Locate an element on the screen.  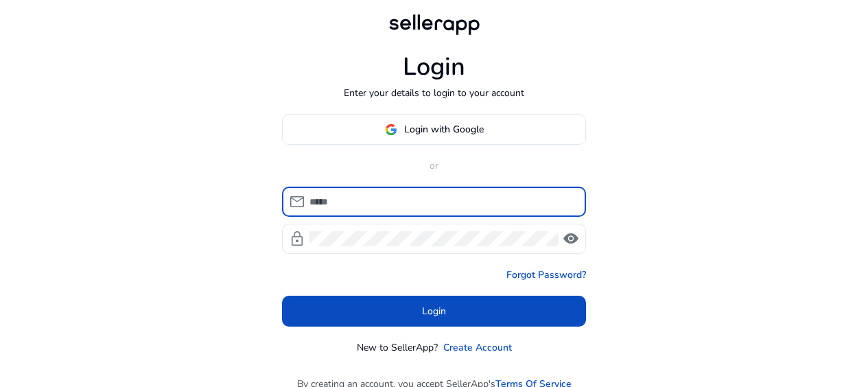
a: Create Account is located at coordinates (478, 347).